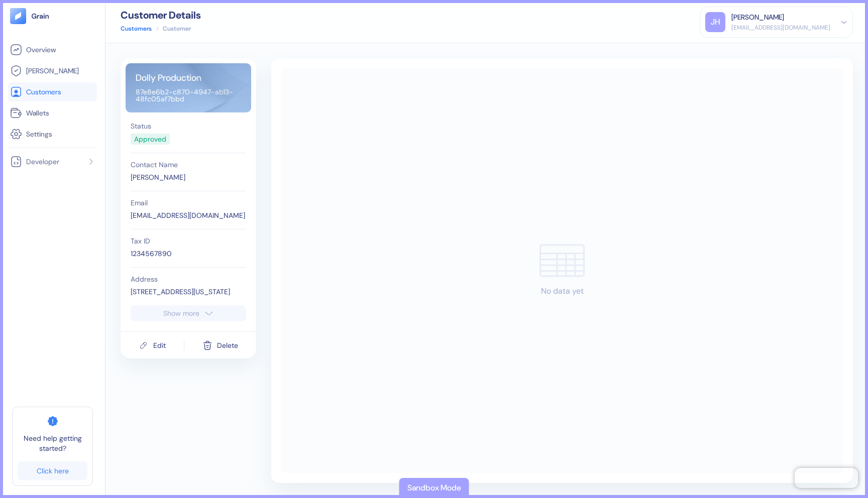  I want to click on div: Delete, so click(228, 345).